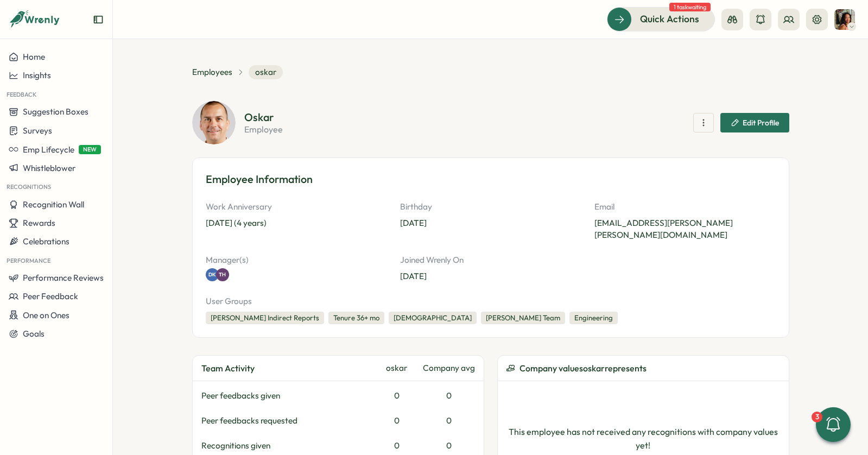  I want to click on span: Edit Profile, so click(761, 123).